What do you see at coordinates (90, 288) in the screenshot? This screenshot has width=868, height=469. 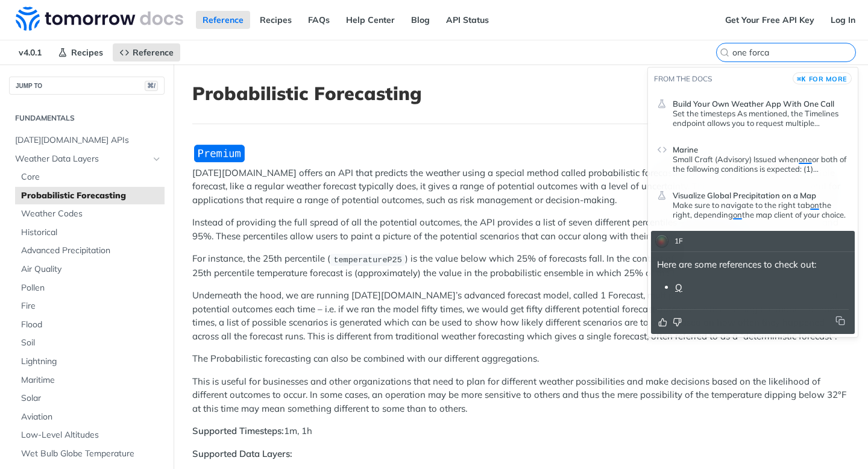 I see `a: Pollen` at bounding box center [90, 288].